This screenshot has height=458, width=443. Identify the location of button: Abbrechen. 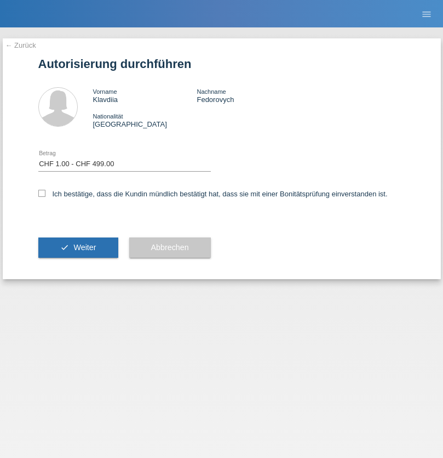
(170, 248).